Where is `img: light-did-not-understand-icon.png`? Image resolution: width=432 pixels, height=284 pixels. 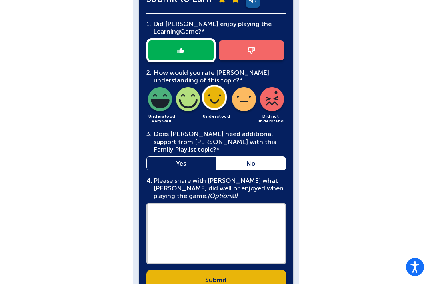
img: light-did-not-understand-icon.png is located at coordinates (272, 101).